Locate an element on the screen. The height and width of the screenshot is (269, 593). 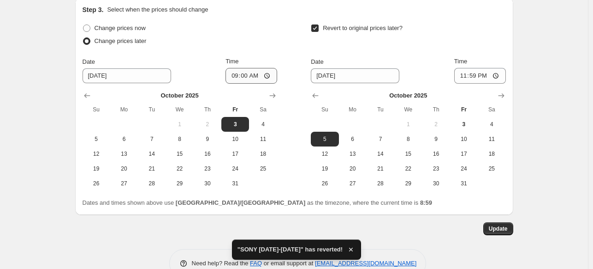
span: 18 is located at coordinates (263, 154).